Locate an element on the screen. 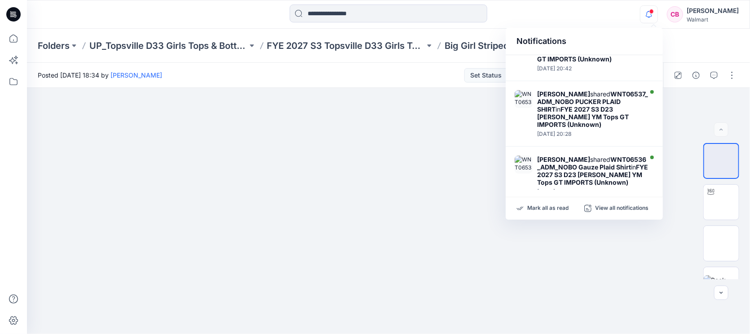  img: WNT06536_ADM_NOBO Gauze Plaid Shirt is located at coordinates (523, 165).